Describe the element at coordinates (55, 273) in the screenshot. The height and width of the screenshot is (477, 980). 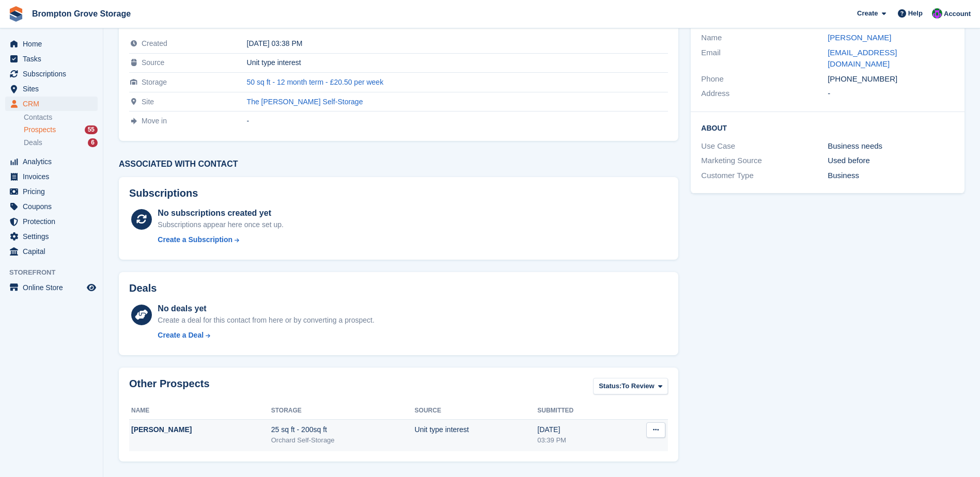
I see `span: Storefront` at that location.